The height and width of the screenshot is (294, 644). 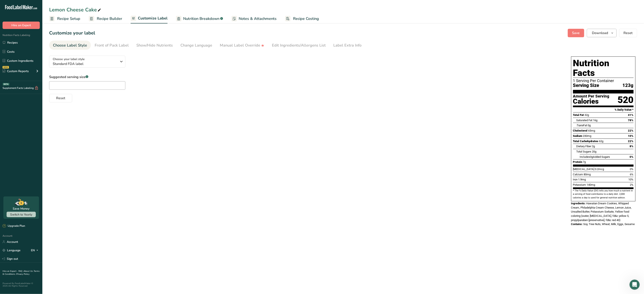 What do you see at coordinates (586, 85) in the screenshot?
I see `span: Serving Size` at bounding box center [586, 85].